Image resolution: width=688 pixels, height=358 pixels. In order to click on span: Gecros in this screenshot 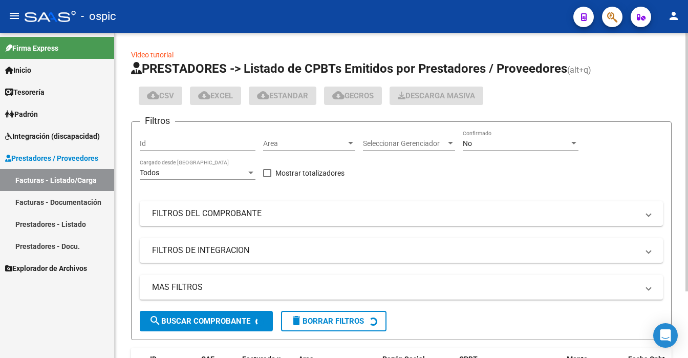, I will do `click(352, 96)`.